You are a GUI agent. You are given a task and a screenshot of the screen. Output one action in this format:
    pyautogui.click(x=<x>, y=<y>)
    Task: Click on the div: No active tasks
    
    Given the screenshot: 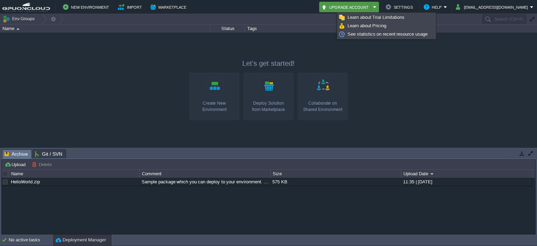 What is the action you would take?
    pyautogui.click(x=30, y=240)
    